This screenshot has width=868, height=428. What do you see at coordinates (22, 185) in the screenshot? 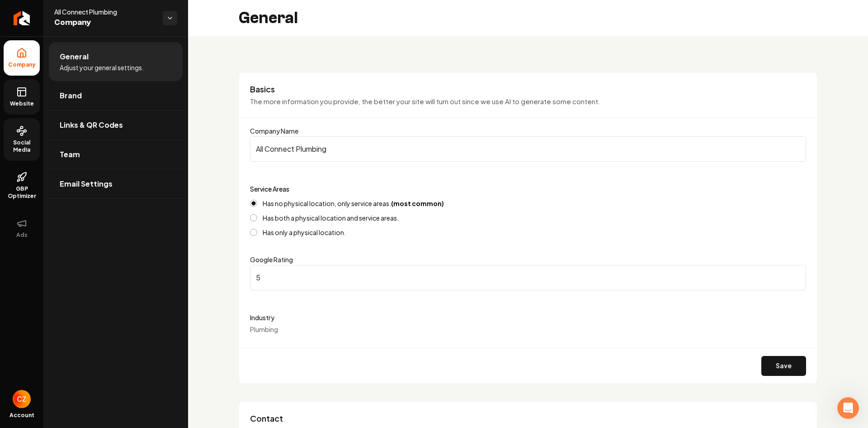
I see `a: GBP Optimizer` at bounding box center [22, 185].